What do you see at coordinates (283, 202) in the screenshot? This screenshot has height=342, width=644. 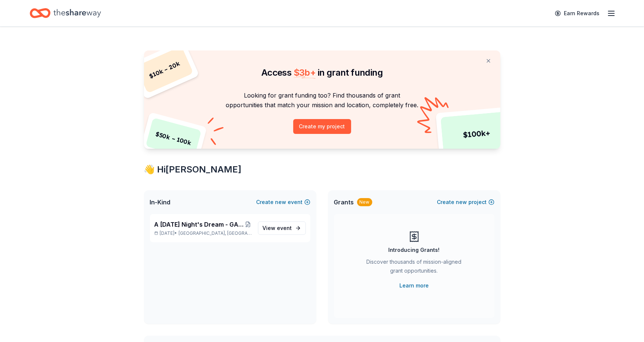 I see `button: Createnewevent` at bounding box center [283, 202].